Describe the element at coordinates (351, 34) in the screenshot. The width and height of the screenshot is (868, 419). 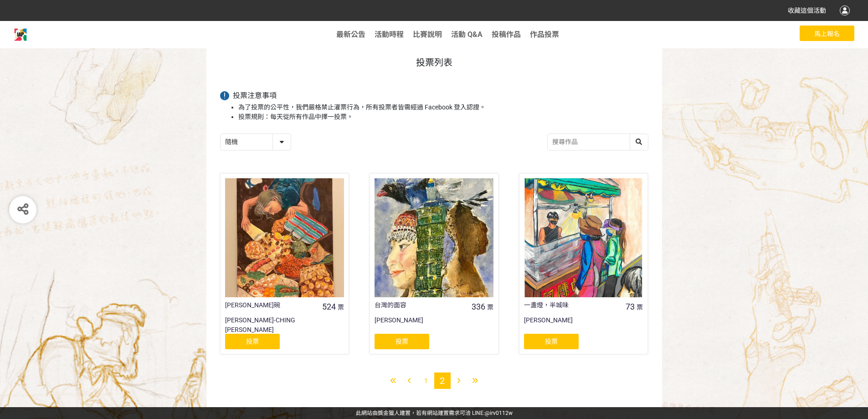
I see `span: 最新公告` at that location.